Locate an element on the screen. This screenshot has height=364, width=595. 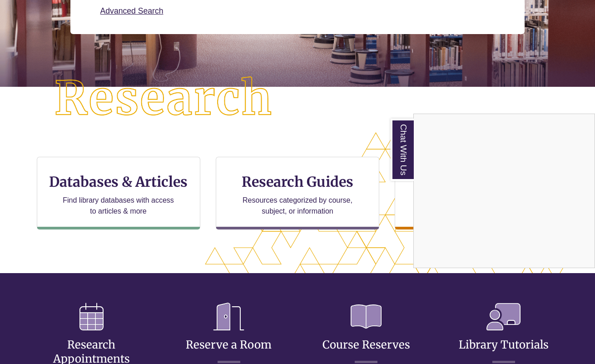
a: Research Guides Resources categorized by course, subject, or information is located at coordinates (298, 193).